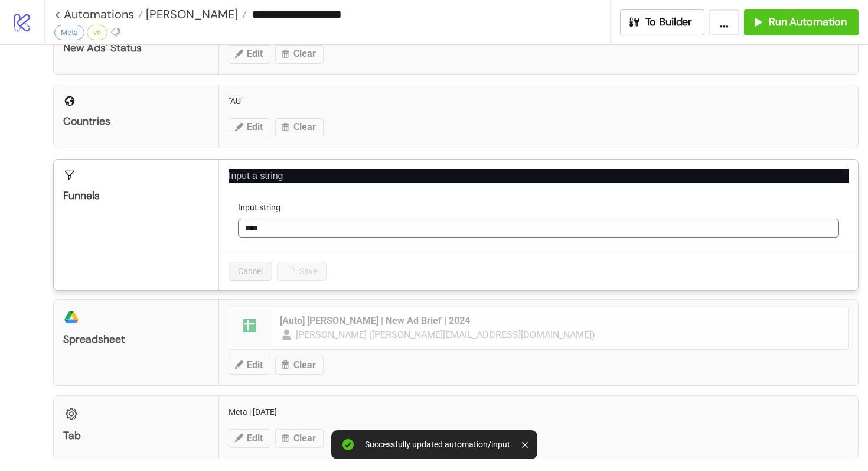  Describe the element at coordinates (808, 22) in the screenshot. I see `span: Run Automation` at that location.